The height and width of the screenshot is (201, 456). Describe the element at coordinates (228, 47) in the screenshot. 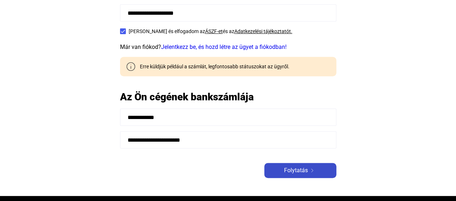

I see `div: Már van fiókod?` at that location.